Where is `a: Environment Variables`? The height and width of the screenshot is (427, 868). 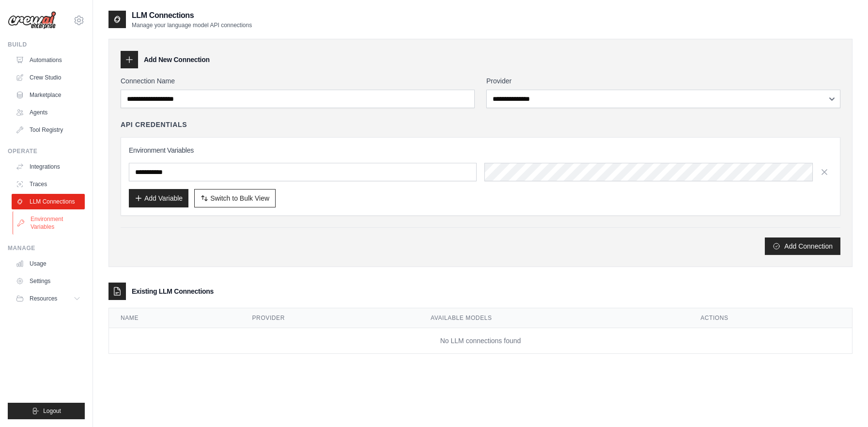
a: Environment Variables is located at coordinates (49, 223).